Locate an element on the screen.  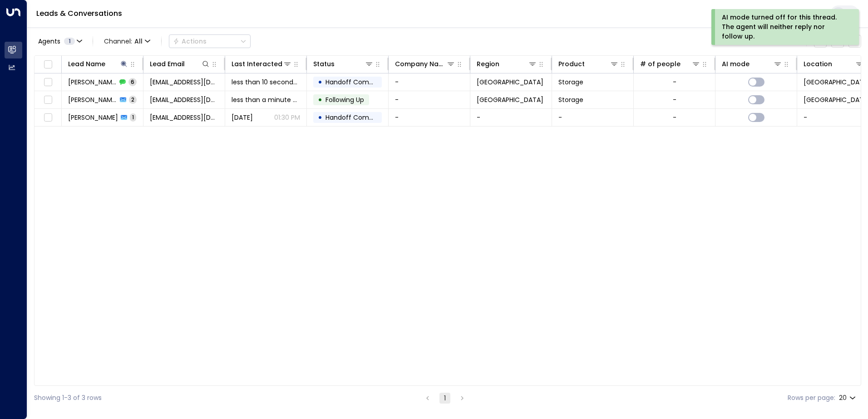
span: Yesterday is located at coordinates (242, 117).